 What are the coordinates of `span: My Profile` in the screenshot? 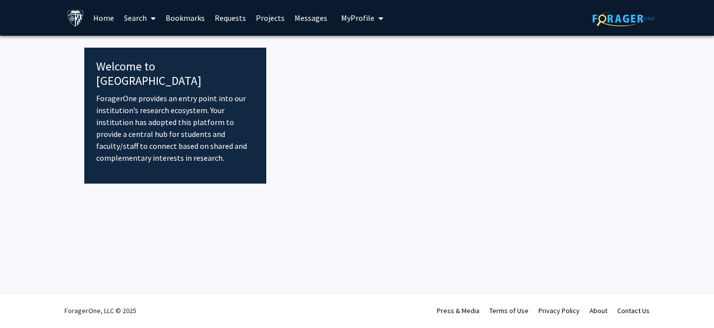 It's located at (358, 18).